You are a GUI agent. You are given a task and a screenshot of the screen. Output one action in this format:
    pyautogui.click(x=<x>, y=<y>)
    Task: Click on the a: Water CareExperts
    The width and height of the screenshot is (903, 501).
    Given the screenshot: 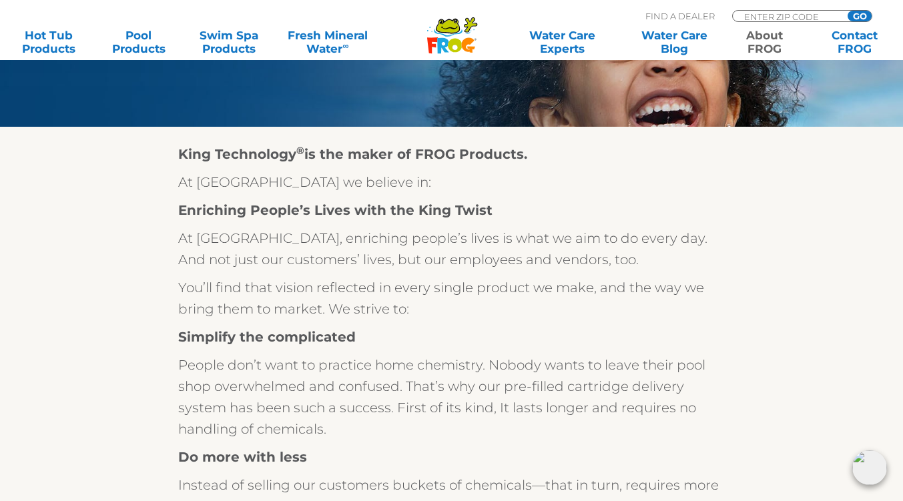 What is the action you would take?
    pyautogui.click(x=562, y=42)
    